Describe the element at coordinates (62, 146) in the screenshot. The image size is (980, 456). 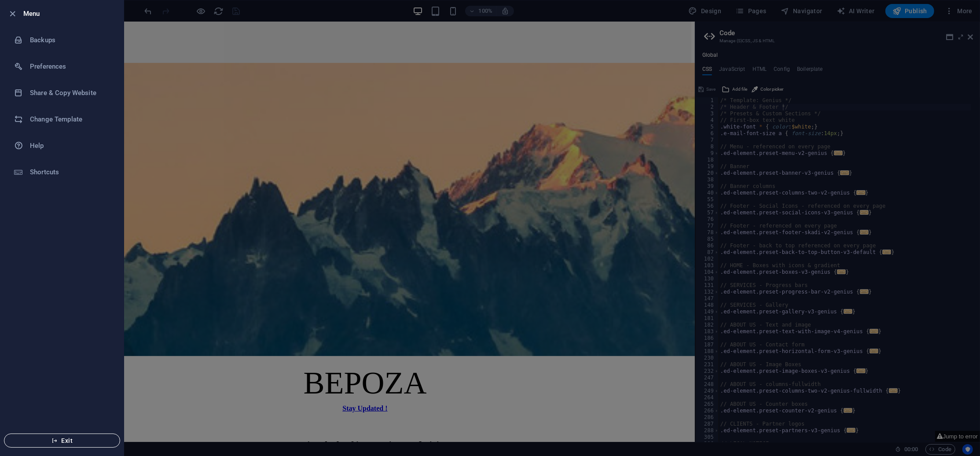
I see `a: Help` at that location.